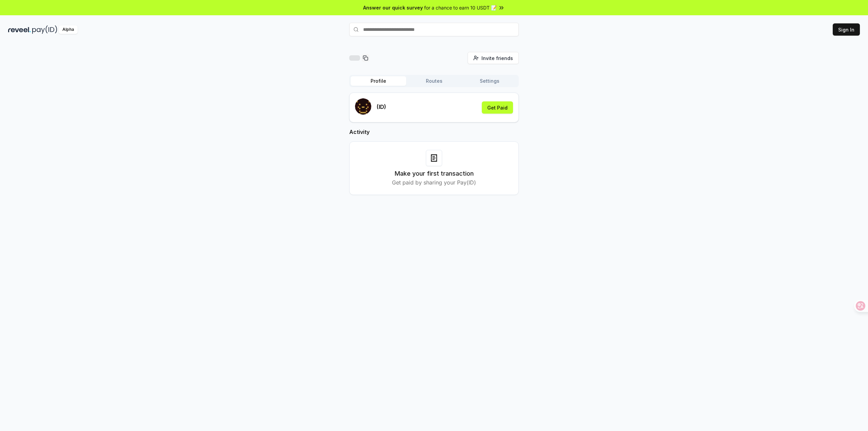 The height and width of the screenshot is (431, 868). Describe the element at coordinates (434, 182) in the screenshot. I see `p: Get paid by sharing your Pay(ID)` at that location.